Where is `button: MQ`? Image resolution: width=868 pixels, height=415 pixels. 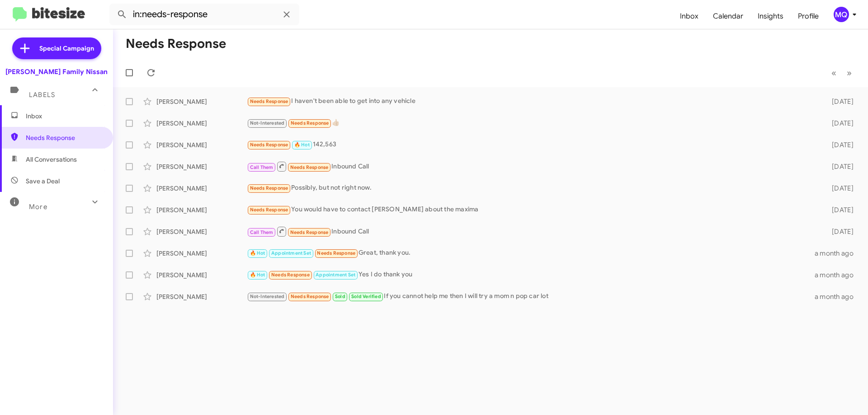 button: MQ is located at coordinates (842, 15).